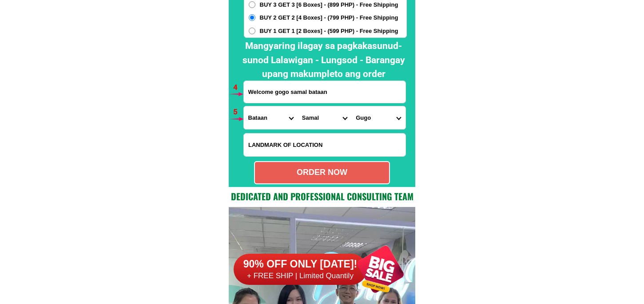  Describe the element at coordinates (329, 18) in the screenshot. I see `span: BUY 2 GET 2 [4 Boxes] - (799 PHP) - Free Shipping` at that location.